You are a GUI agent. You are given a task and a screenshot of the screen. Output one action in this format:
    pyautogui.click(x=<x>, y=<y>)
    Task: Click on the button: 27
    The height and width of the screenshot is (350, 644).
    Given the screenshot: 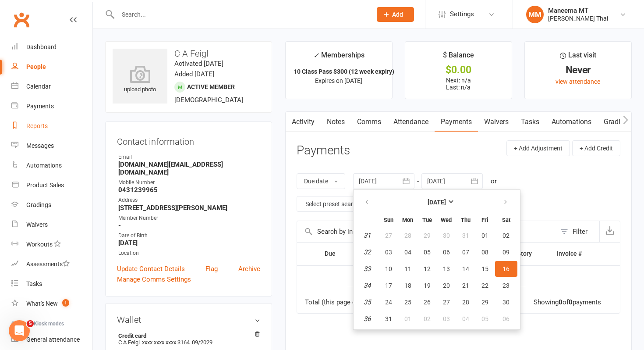 What is the action you would take?
    pyautogui.click(x=446, y=302)
    